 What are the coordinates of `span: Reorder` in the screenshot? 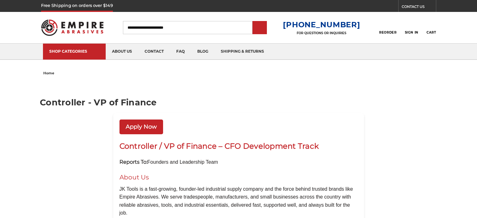 It's located at (388, 32).